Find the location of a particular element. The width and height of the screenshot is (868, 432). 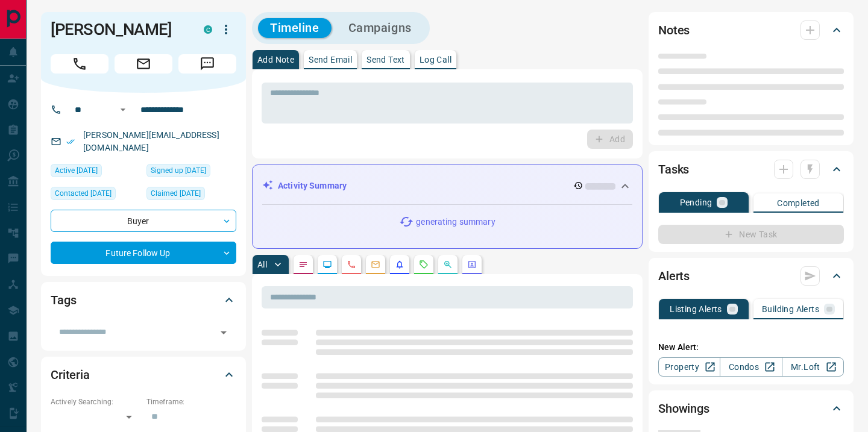

div: Activity Summary is located at coordinates (447, 186).